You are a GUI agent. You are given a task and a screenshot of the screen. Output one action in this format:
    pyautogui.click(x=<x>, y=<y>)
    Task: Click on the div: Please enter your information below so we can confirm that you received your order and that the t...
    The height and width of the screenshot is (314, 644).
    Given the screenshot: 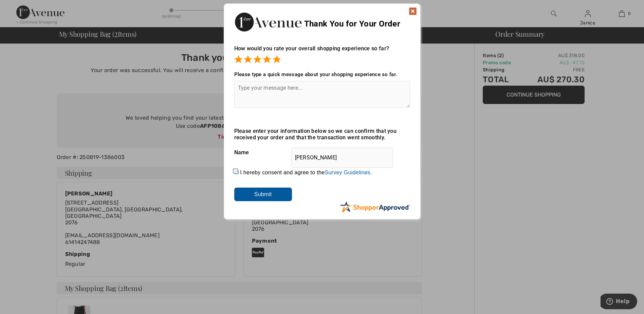 What is the action you would take?
    pyautogui.click(x=322, y=134)
    